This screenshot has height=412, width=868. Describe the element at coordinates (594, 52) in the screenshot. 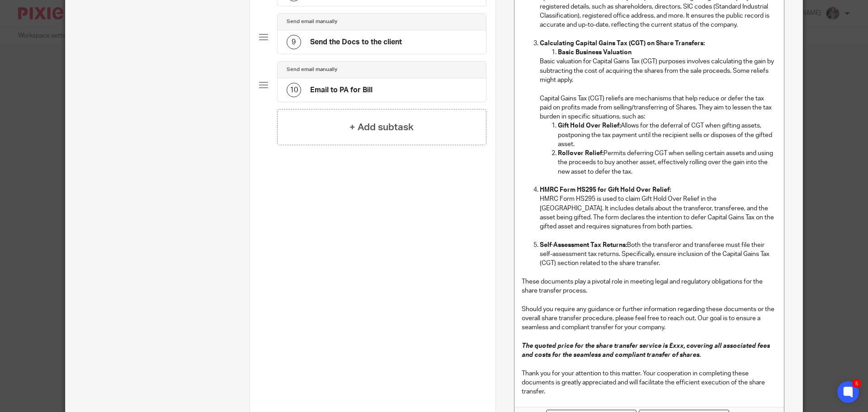

I see `strong: Basic Business Valuation` at that location.